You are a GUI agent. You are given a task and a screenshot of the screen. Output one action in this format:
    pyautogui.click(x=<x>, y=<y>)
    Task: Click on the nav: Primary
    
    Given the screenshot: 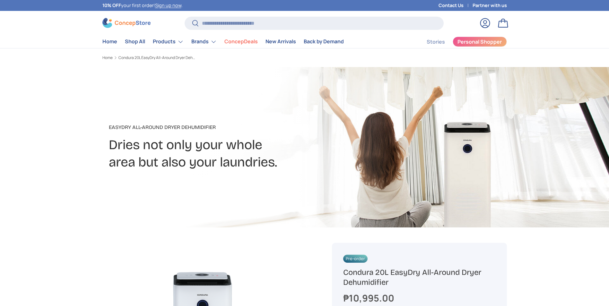 What is the action you would take?
    pyautogui.click(x=223, y=42)
    